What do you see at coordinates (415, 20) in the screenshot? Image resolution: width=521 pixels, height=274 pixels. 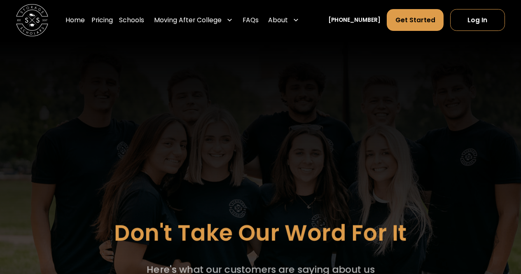 I see `a: Get Started` at bounding box center [415, 20].